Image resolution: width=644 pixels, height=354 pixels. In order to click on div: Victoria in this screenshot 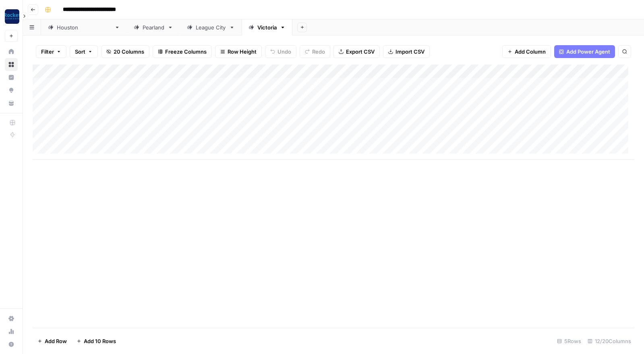, I will do `click(267, 28)`.